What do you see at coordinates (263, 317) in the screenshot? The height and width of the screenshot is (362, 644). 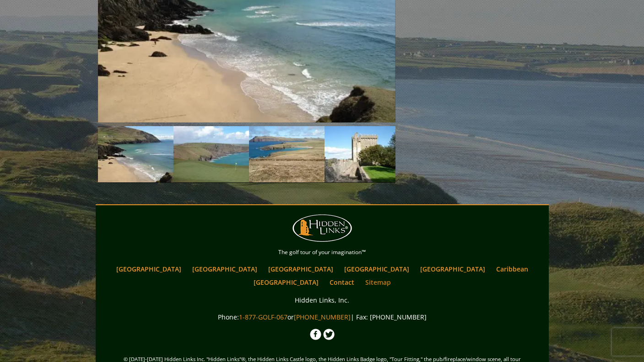 I see `a: 1-877-GOLF-067` at bounding box center [263, 317].